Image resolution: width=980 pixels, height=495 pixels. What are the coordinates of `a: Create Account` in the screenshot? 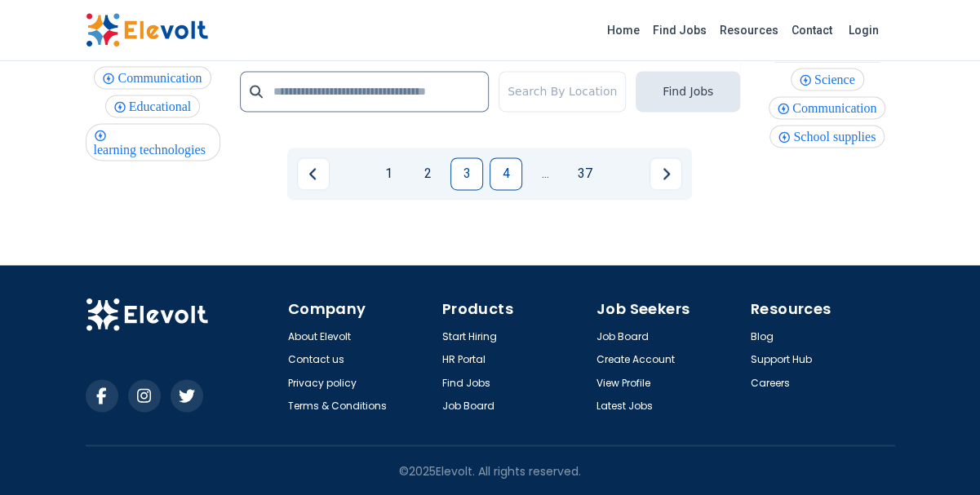 It's located at (636, 360).